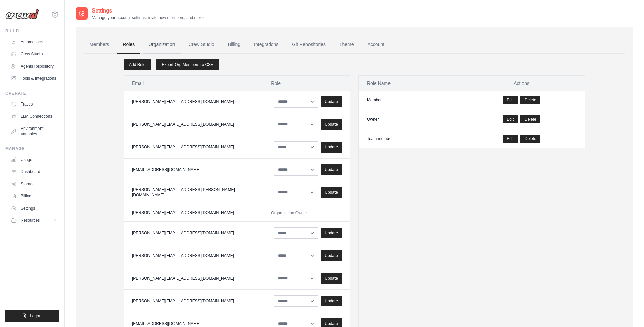  Describe the element at coordinates (148, 17) in the screenshot. I see `p: Manage your account settings, invite new members, and more.` at that location.